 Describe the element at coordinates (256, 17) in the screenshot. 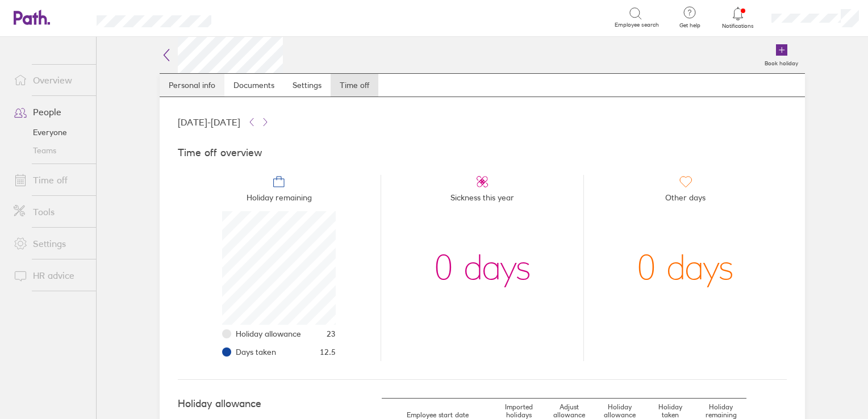

I see `div: Search` at that location.